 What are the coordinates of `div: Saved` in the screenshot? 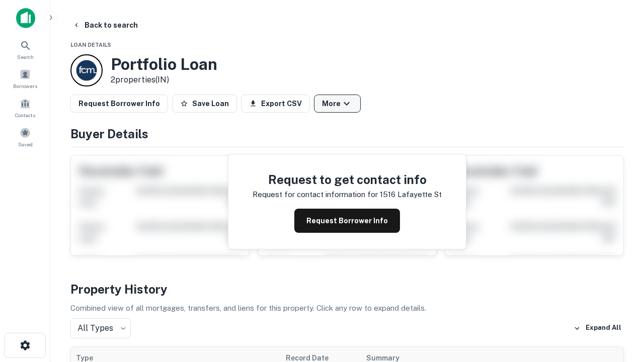 It's located at (25, 137).